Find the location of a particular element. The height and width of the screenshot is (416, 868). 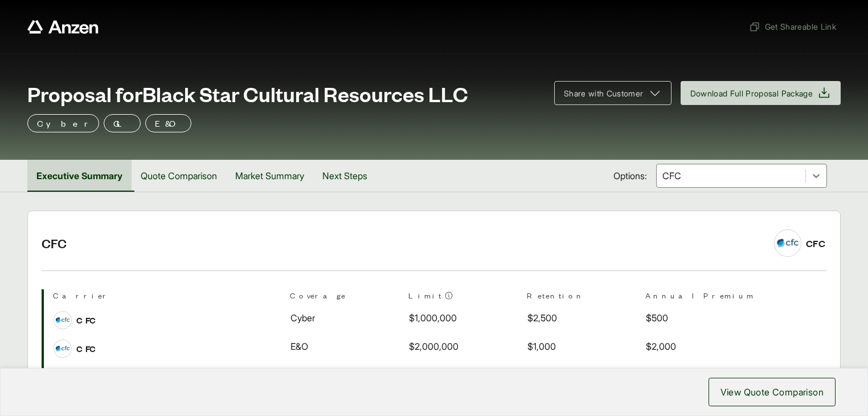

span: $1,000 is located at coordinates (541, 346).